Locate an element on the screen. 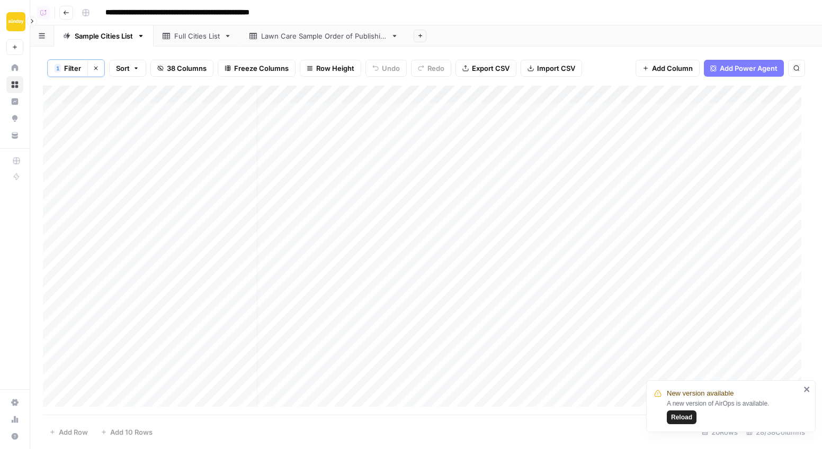  span: Import CSV is located at coordinates (556, 68).